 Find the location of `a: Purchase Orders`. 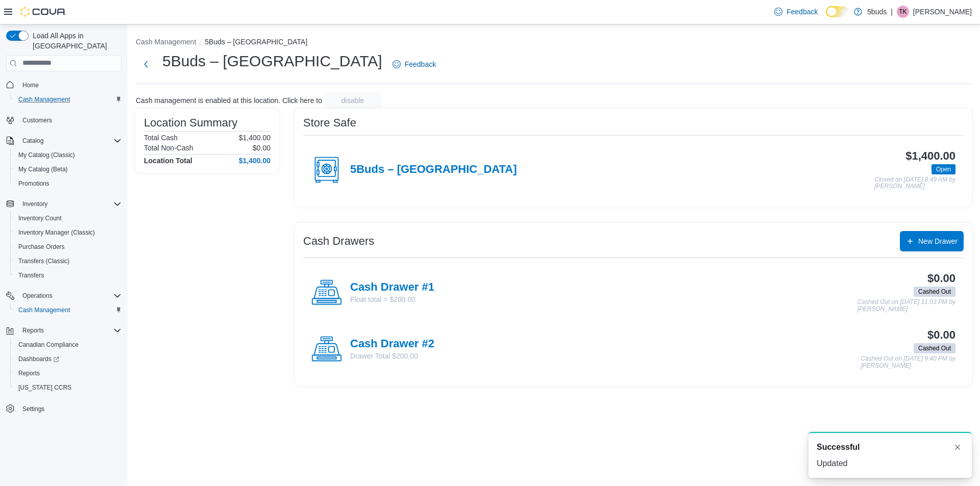

a: Purchase Orders is located at coordinates (41, 247).